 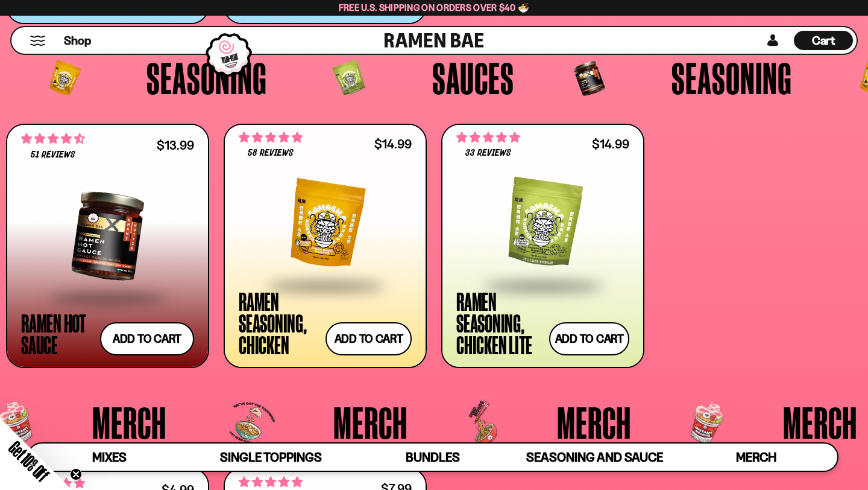 I want to click on div: Ramen Seasoning, Chicken Lite, so click(x=500, y=322).